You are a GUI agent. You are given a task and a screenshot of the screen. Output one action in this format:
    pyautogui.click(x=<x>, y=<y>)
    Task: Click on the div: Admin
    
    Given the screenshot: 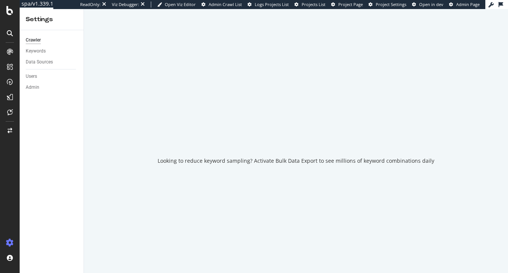 What is the action you would take?
    pyautogui.click(x=33, y=87)
    